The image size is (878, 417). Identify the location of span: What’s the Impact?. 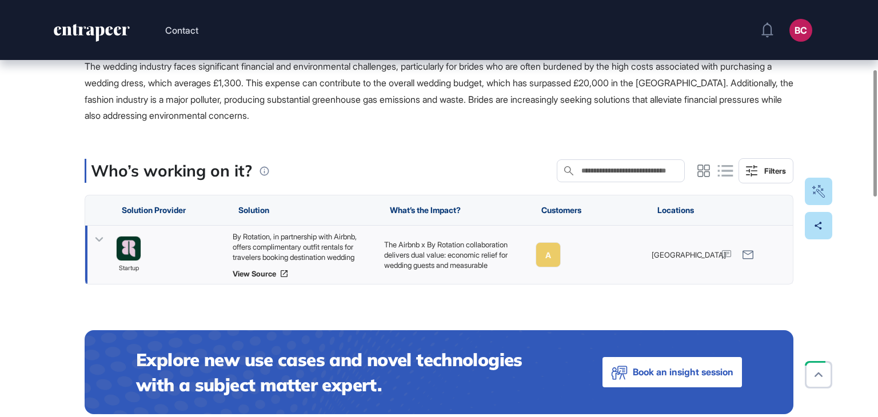
(425, 210).